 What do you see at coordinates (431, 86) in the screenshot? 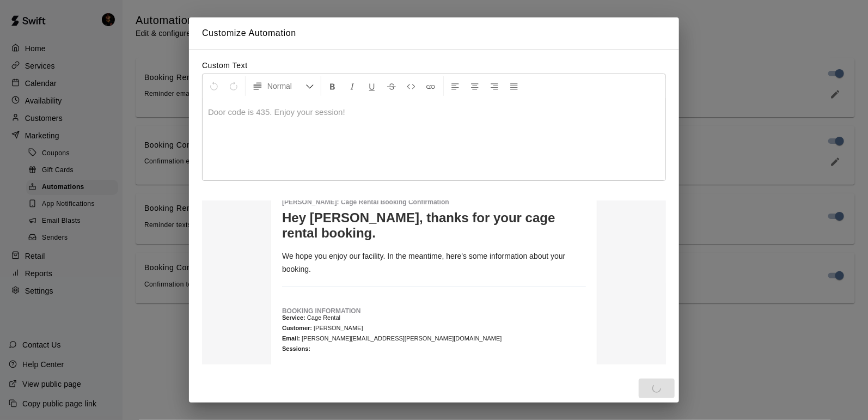
I see `button: Insert Link` at bounding box center [431, 86].